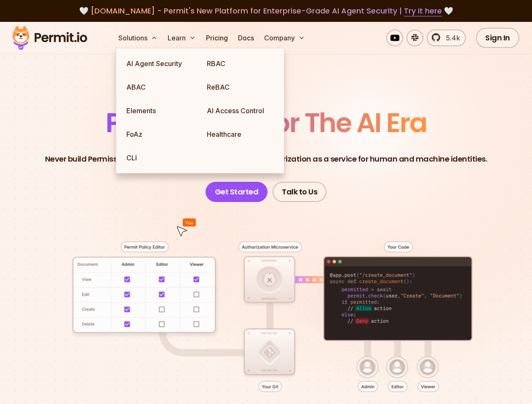 This screenshot has height=404, width=532. Describe the element at coordinates (159, 134) in the screenshot. I see `a: FoAz` at that location.